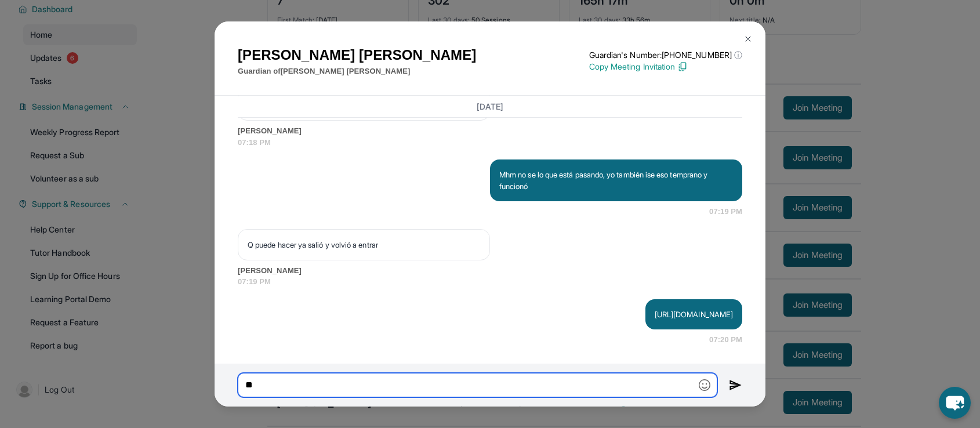 The image size is (980, 428). Describe the element at coordinates (725, 340) in the screenshot. I see `span: 07:20 PM` at that location.